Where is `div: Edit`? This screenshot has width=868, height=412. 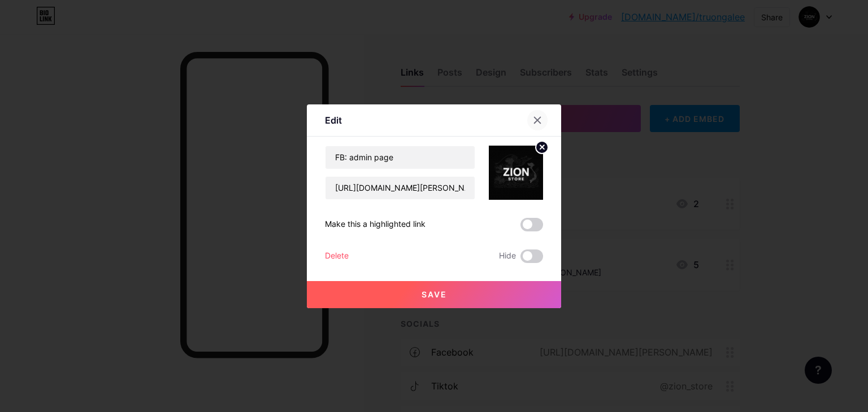 div: Edit is located at coordinates (333, 120).